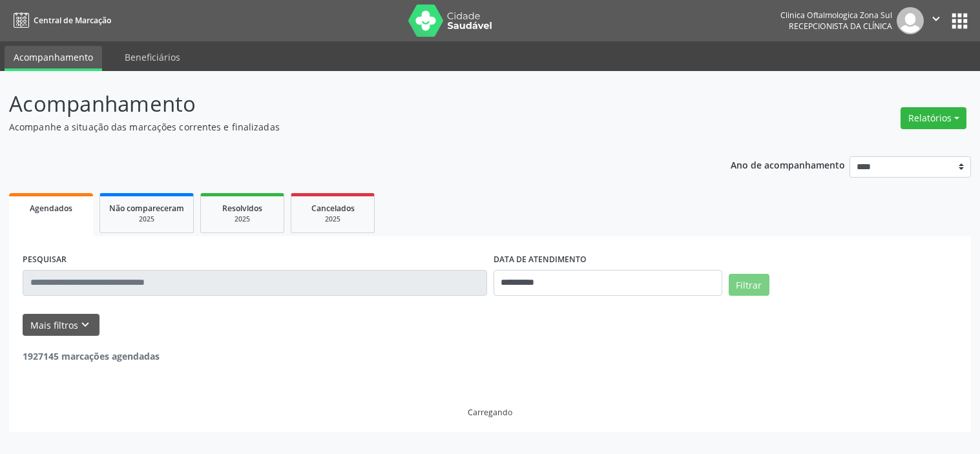  What do you see at coordinates (346, 104) in the screenshot?
I see `p: Acompanhamento` at bounding box center [346, 104].